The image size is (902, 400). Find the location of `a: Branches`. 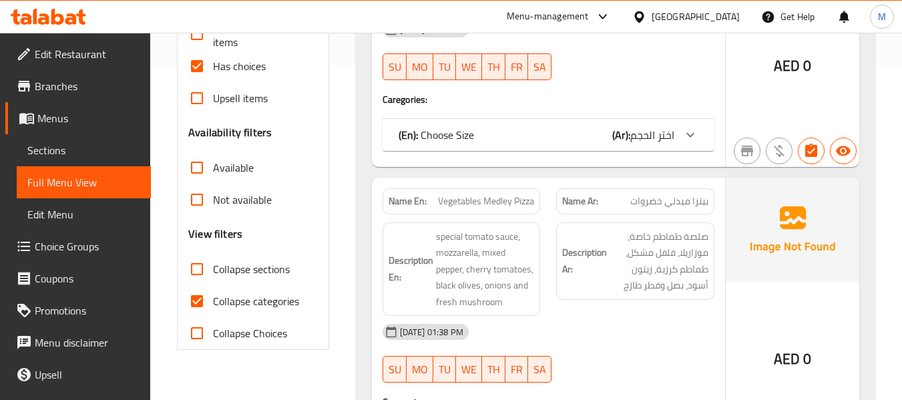

a: Branches is located at coordinates (78, 86).